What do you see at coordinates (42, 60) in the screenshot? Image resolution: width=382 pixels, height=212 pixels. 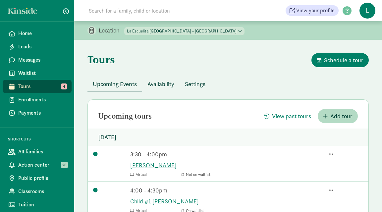 I see `span: Messages` at bounding box center [42, 60].